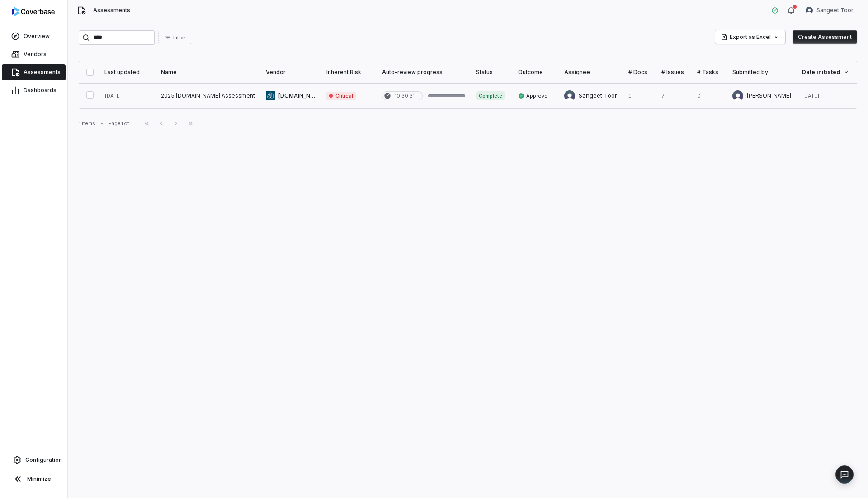  Describe the element at coordinates (87, 123) in the screenshot. I see `div: 1 items` at that location.